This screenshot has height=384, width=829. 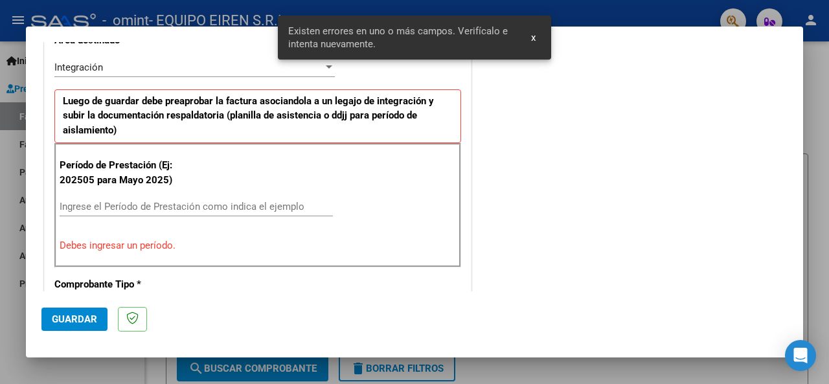 What do you see at coordinates (258, 245) in the screenshot?
I see `p: Debes ingresar un período.` at bounding box center [258, 245].